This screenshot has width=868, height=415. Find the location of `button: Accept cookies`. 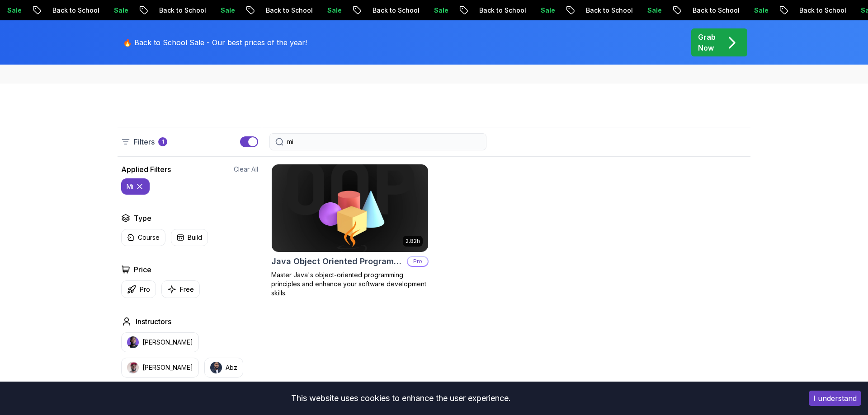

button: Accept cookies is located at coordinates (835, 398).